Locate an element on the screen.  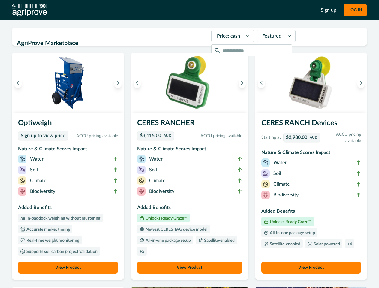
a: Sign up to view price is located at coordinates (43, 136).